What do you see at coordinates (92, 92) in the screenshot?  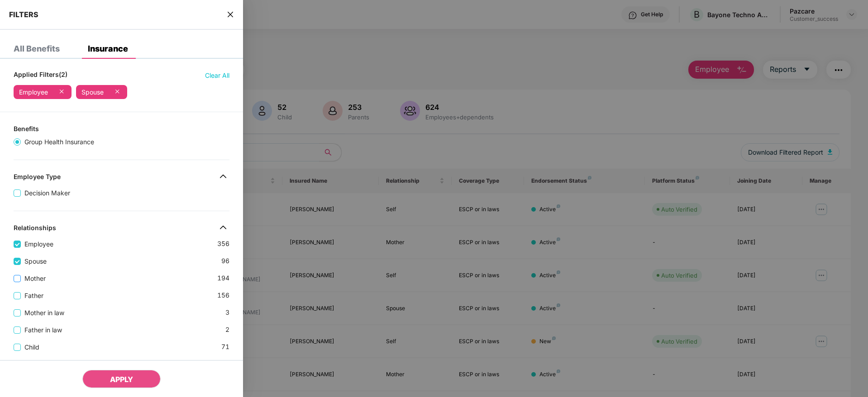 I see `div: Spouse` at bounding box center [92, 92].